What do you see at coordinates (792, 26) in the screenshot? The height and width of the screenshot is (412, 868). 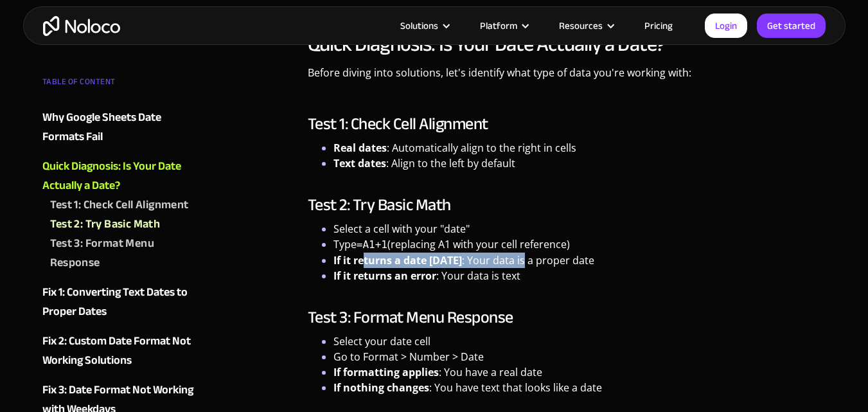 I see `a: Get started` at bounding box center [792, 26].